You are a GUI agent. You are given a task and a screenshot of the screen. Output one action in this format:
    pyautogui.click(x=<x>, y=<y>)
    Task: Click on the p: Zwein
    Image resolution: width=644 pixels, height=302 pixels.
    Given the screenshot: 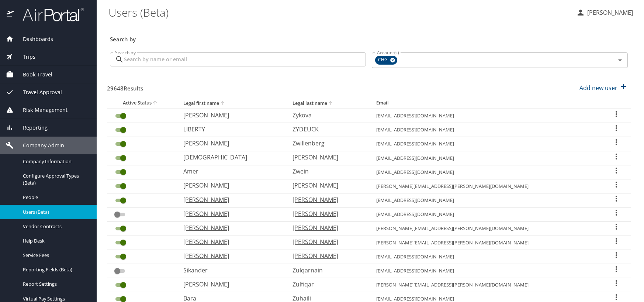 What is the action you would take?
    pyautogui.click(x=327, y=172)
    